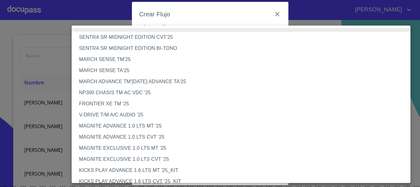 The image size is (420, 187). Describe the element at coordinates (243, 170) in the screenshot. I see `li: KICKS PLAY ADVANCE 1.6 LTS MT '25_KIT` at that location.